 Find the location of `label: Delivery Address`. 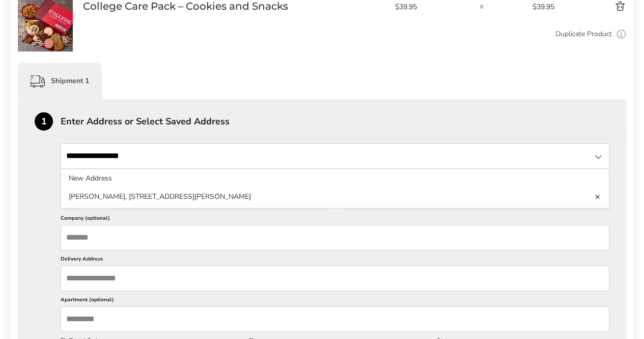

label: Delivery Address is located at coordinates (335, 261).